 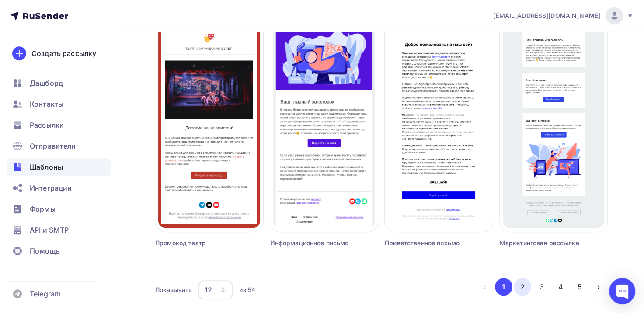 What do you see at coordinates (560, 287) in the screenshot?
I see `button: Go to page 4` at bounding box center [560, 287].